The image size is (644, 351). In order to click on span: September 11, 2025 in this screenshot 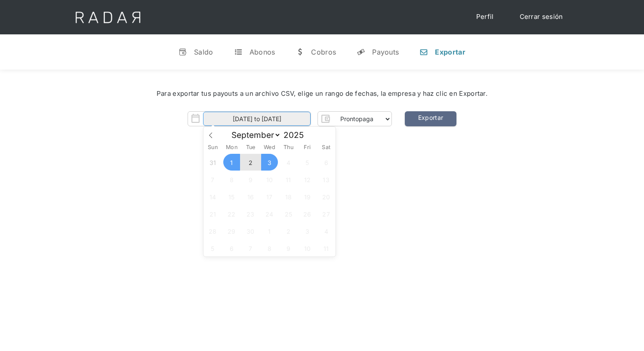, I will do `click(288, 179)`.